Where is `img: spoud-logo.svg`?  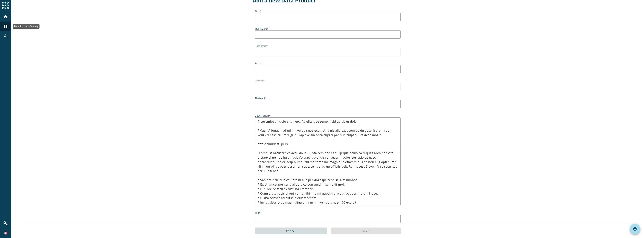 img: spoud-logo.svg is located at coordinates (6, 6).